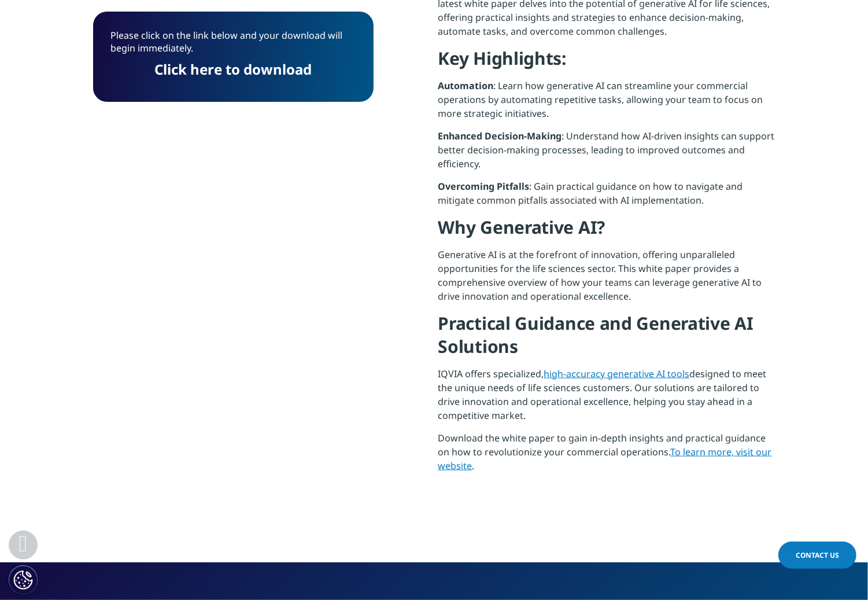 The image size is (868, 600). I want to click on strong: Overcoming Pitfalls, so click(484, 186).